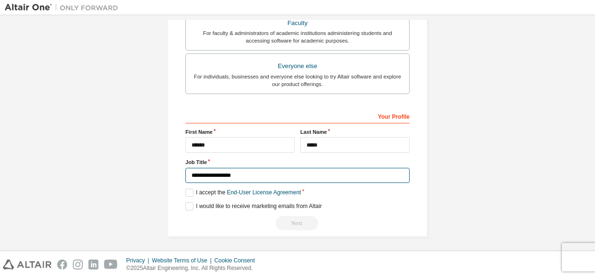 This screenshot has width=595, height=278. Describe the element at coordinates (243, 193) in the screenshot. I see `label: I accept the` at that location.